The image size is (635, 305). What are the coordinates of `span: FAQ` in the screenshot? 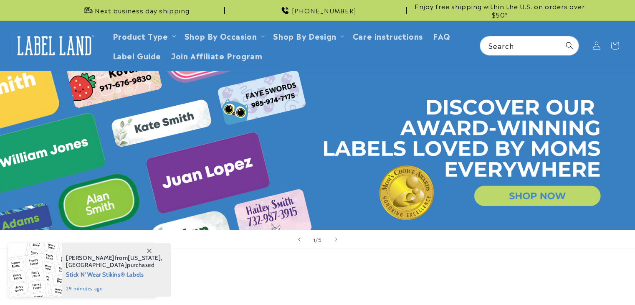 It's located at (442, 36).